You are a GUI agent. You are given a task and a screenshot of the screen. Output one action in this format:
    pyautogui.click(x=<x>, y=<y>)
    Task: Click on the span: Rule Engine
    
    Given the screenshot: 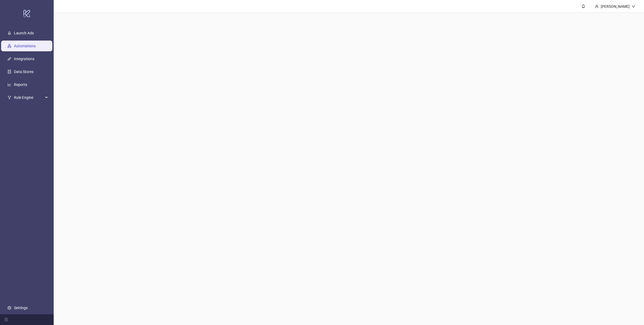 What is the action you would take?
    pyautogui.click(x=29, y=98)
    